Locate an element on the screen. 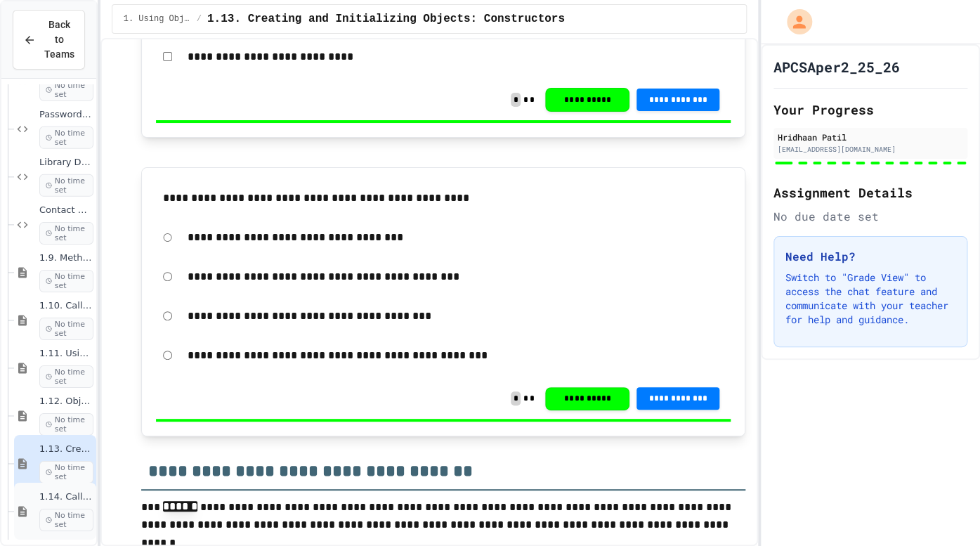 This screenshot has width=980, height=546. button: Back to Teams is located at coordinates (49, 39).